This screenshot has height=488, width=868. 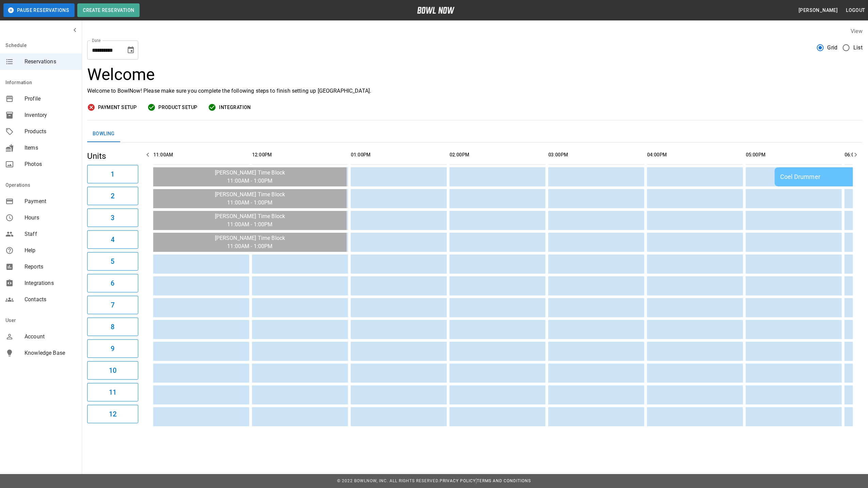 What do you see at coordinates (833, 48) in the screenshot?
I see `span: Grid` at bounding box center [833, 48].